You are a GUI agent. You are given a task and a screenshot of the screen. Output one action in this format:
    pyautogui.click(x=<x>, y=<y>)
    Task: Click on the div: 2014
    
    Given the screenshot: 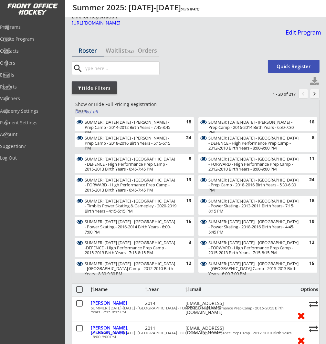 What is the action you would take?
    pyautogui.click(x=164, y=303)
    